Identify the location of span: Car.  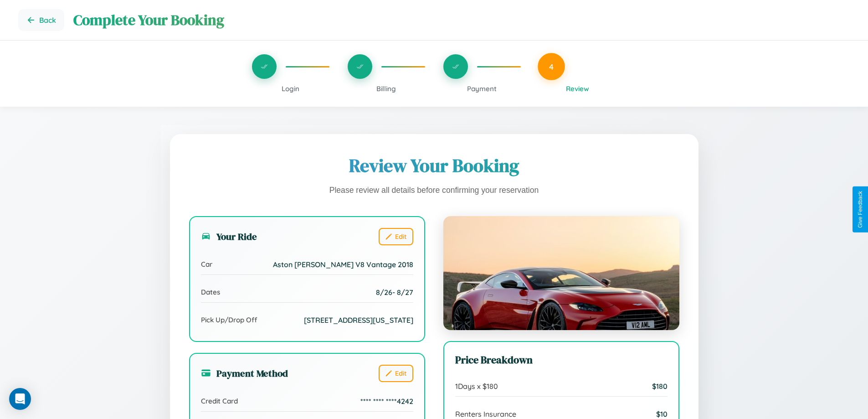
(206, 264).